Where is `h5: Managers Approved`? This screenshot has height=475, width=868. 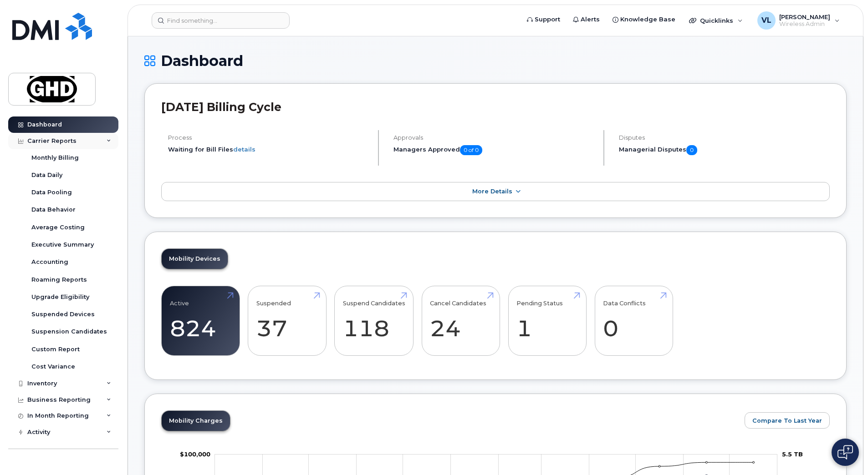 h5: Managers Approved is located at coordinates (495, 150).